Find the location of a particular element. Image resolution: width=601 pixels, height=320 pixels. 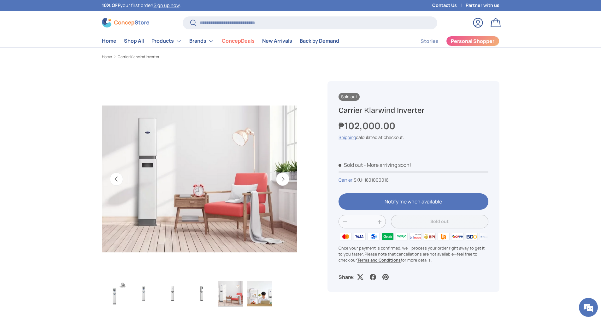

img: ubp is located at coordinates (444, 236).